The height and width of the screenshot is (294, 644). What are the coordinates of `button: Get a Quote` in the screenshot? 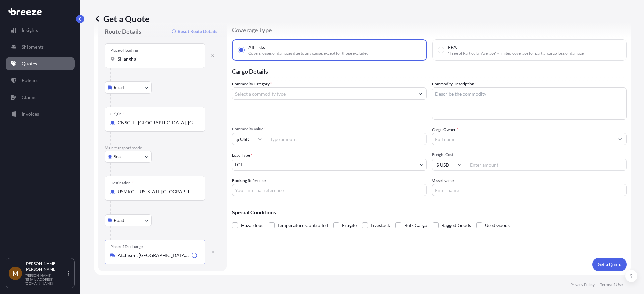 It's located at (610, 265).